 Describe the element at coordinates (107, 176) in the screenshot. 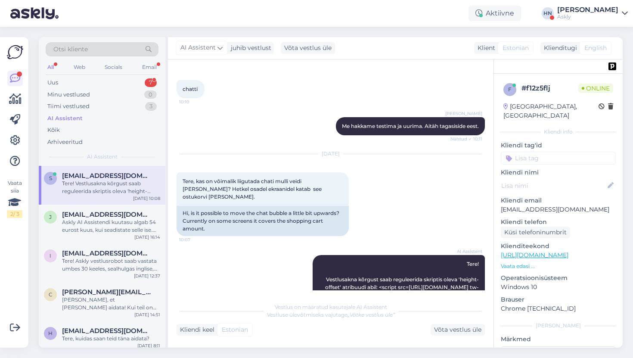

I see `span: silver@evelekt.ee` at that location.